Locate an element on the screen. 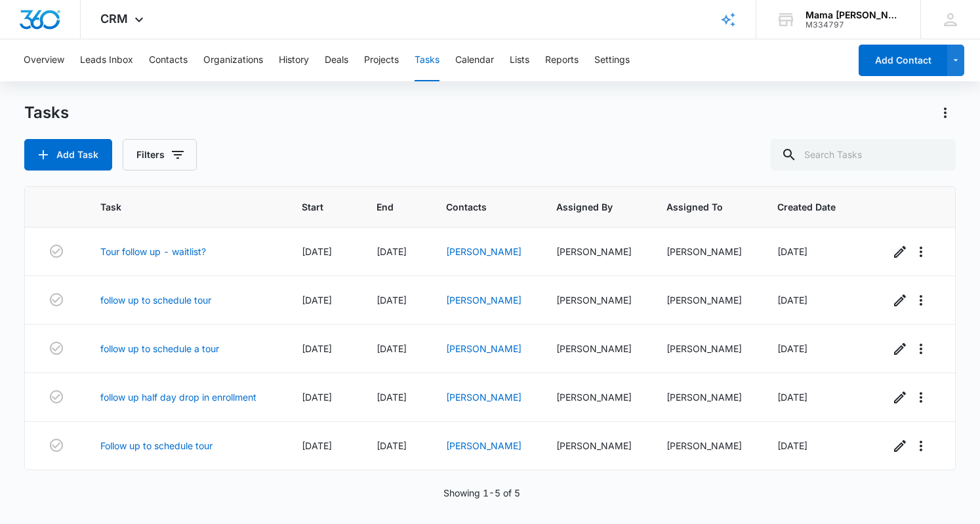 The width and height of the screenshot is (980, 524). span: End is located at coordinates (386, 206).